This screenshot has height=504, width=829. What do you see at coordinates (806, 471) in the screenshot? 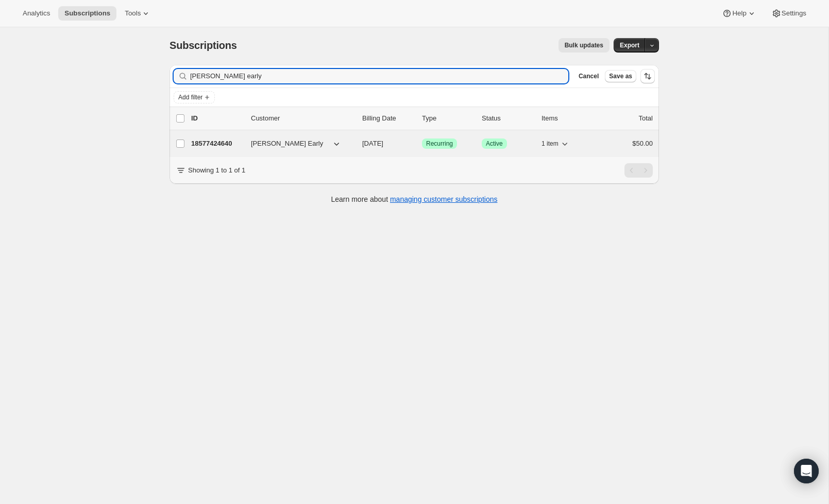
I see `div: Open Intercom Messenger` at bounding box center [806, 471].